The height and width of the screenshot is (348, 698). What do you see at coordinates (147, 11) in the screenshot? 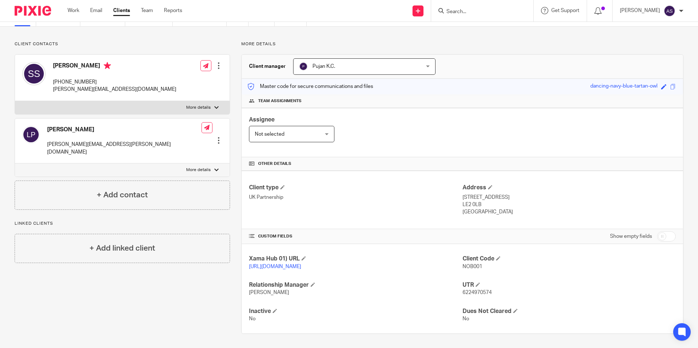
I see `a: Team` at bounding box center [147, 11].